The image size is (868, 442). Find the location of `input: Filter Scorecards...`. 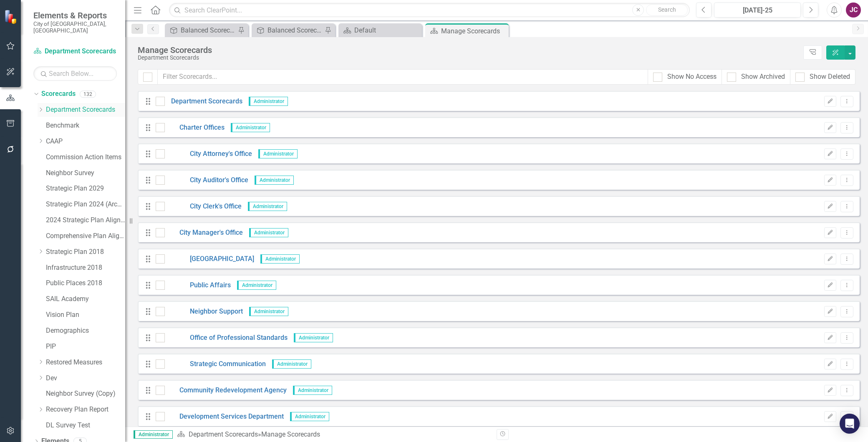

input: Filter Scorecards... is located at coordinates (402, 77).